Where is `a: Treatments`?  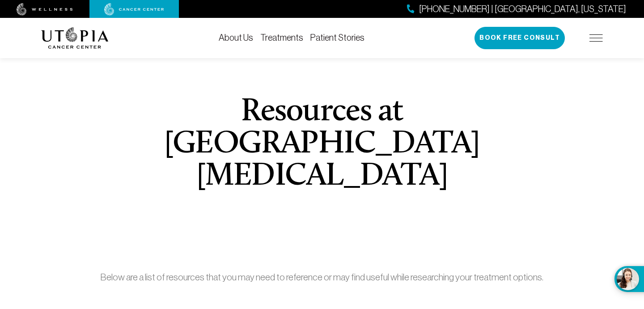 a: Treatments is located at coordinates (282, 38).